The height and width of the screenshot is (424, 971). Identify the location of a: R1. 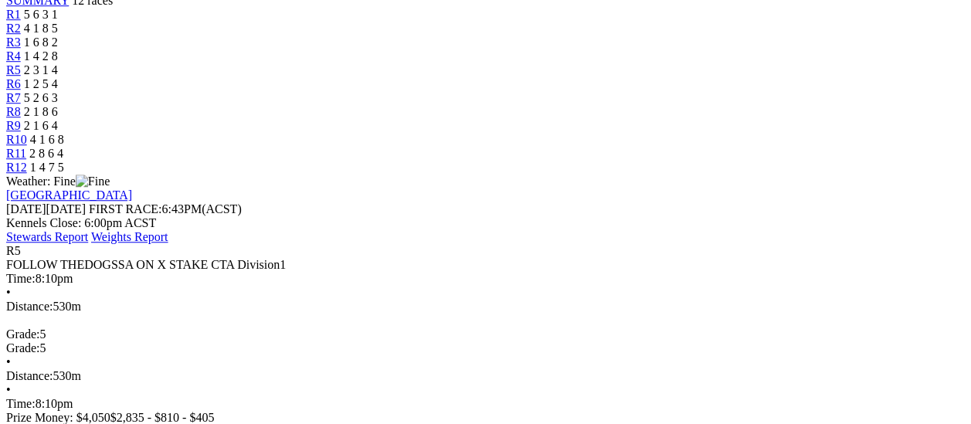
(13, 14).